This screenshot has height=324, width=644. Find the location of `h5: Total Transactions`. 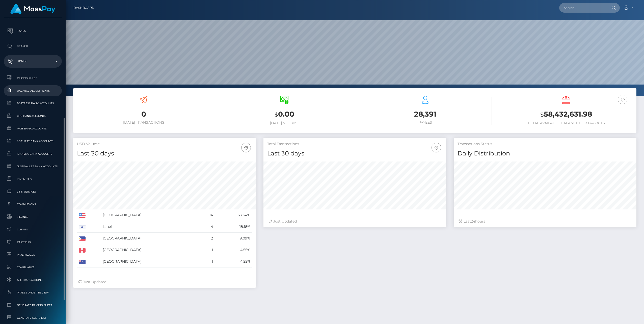

h5: Total Transactions is located at coordinates (355, 144).